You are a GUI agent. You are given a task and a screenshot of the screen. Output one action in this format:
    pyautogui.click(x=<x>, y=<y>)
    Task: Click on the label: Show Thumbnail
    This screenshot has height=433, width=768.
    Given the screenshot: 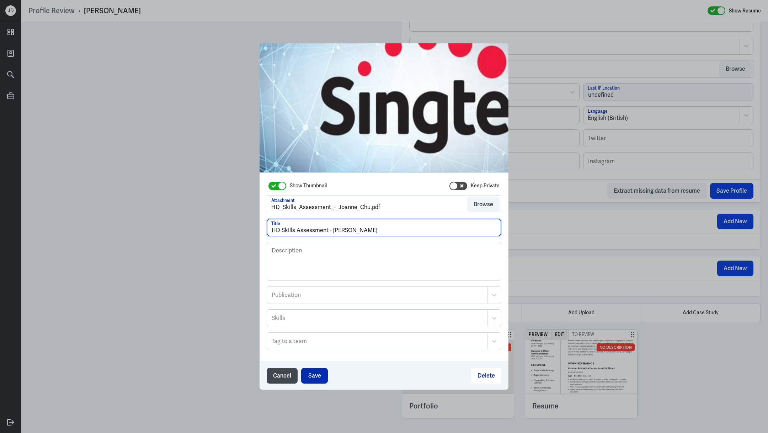 What is the action you would take?
    pyautogui.click(x=308, y=186)
    